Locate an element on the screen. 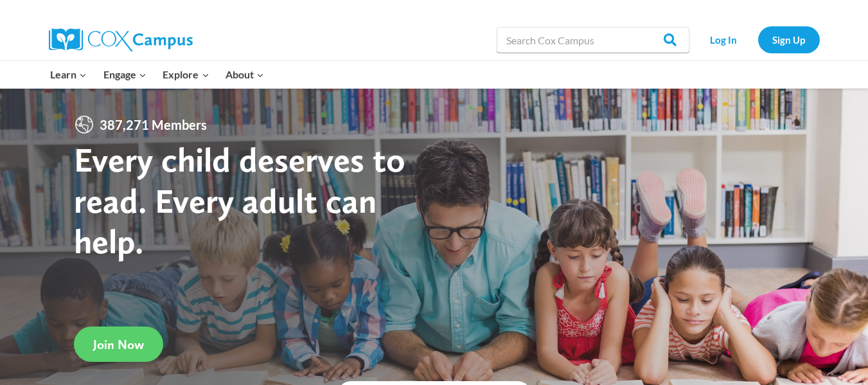 This screenshot has height=385, width=868. nav: Primary Navigation is located at coordinates (158, 75).